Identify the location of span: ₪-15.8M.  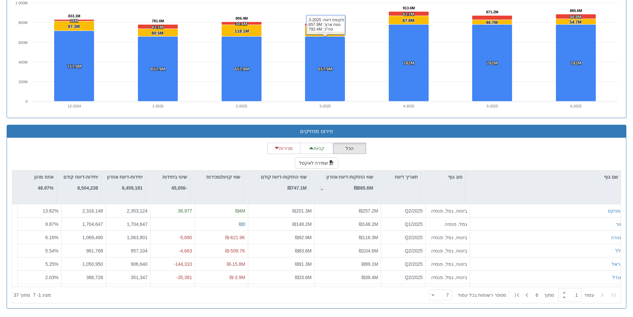
(236, 264).